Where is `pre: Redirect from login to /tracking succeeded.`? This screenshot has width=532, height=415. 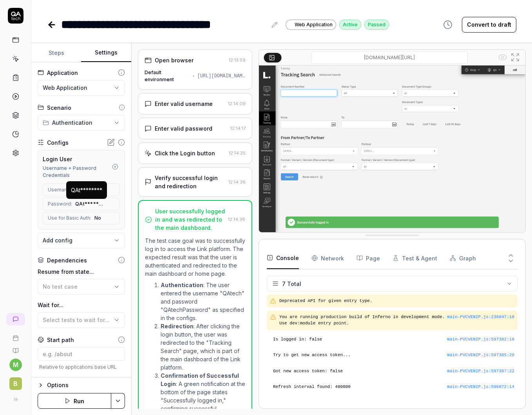 pre: Redirect from login to /tracking succeeded. is located at coordinates (394, 403).